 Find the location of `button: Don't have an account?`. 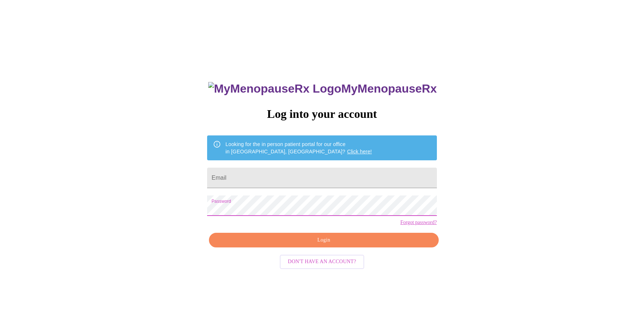

button: Don't have an account? is located at coordinates (322, 261).